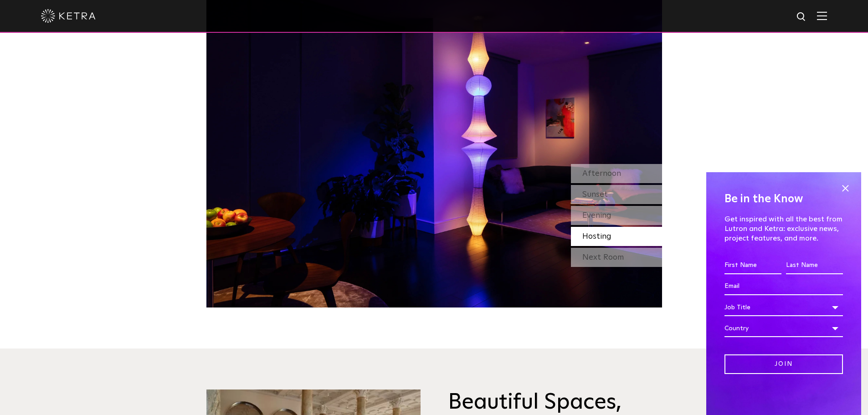  What do you see at coordinates (784, 286) in the screenshot?
I see `input: Email` at bounding box center [784, 286].